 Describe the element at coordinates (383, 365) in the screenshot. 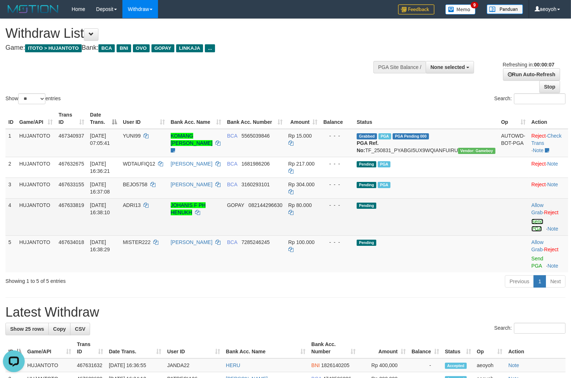

I see `td: Rp 400,000` at that location.